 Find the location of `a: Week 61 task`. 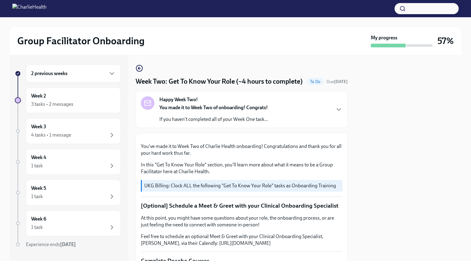

a: Week 61 task is located at coordinates (68, 224).